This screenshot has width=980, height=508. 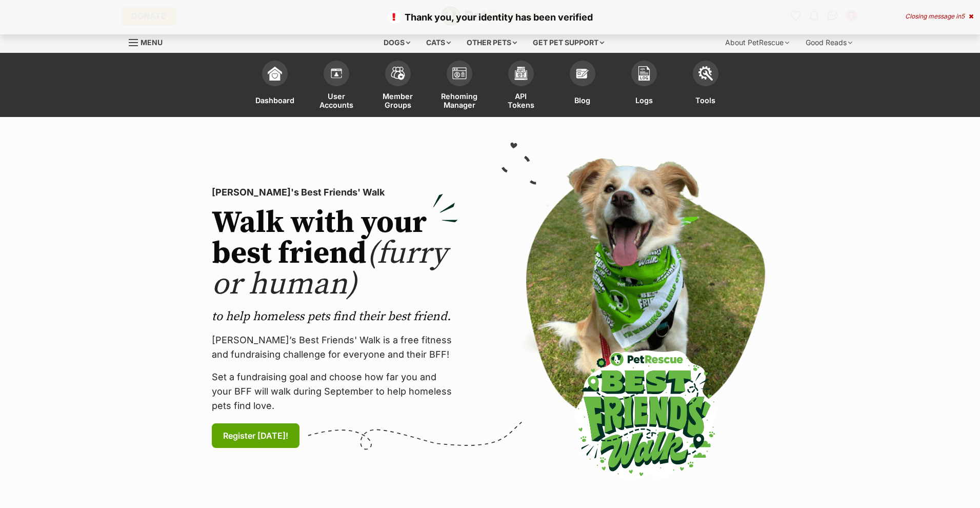 What do you see at coordinates (398, 73) in the screenshot?
I see `img: team-members-icon-5396bd8760b3fe7c0b43da4ab00e1e3bb1a5d9ba89233759b79545d2d3fc5d0d.svg` at bounding box center [398, 73].